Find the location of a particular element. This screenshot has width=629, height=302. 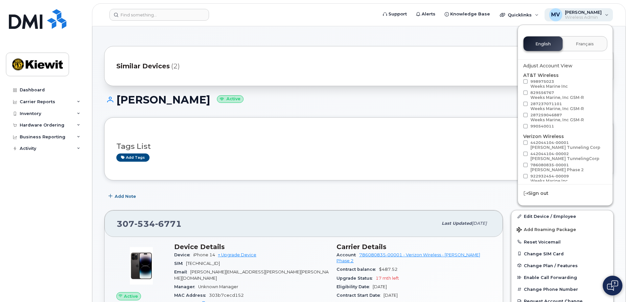

button: Reset Voicemail is located at coordinates (562, 242).